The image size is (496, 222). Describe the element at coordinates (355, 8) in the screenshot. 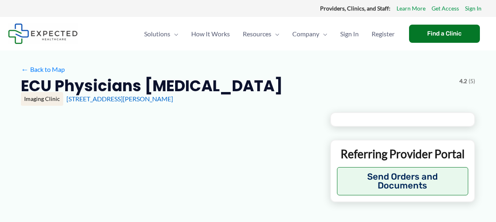

I see `strong: Providers, Clinics, and Staff:` at that location.